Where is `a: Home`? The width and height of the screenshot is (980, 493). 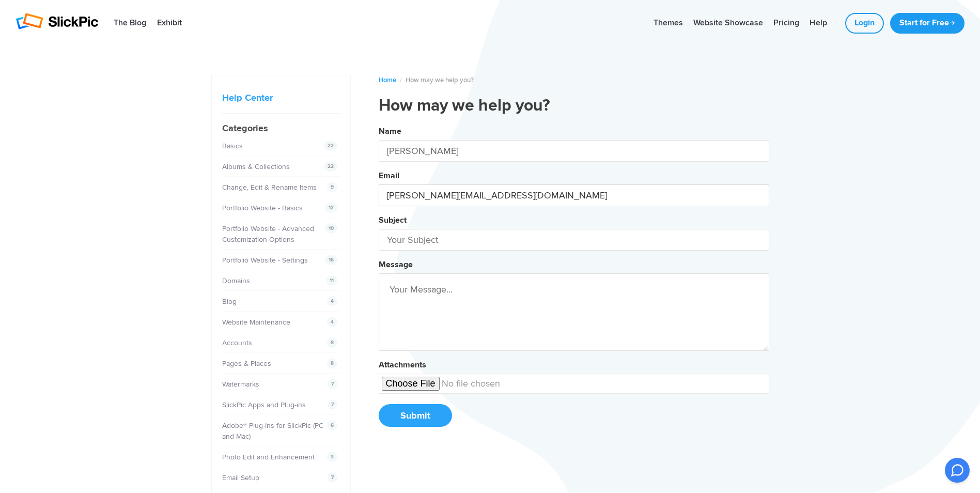 a: Home is located at coordinates (387, 80).